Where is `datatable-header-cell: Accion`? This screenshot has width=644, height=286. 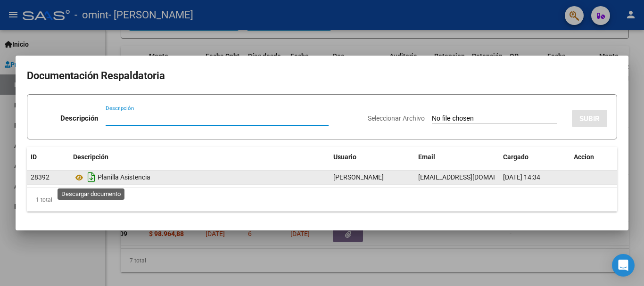
datatable-header-cell: Accion is located at coordinates (594, 157).